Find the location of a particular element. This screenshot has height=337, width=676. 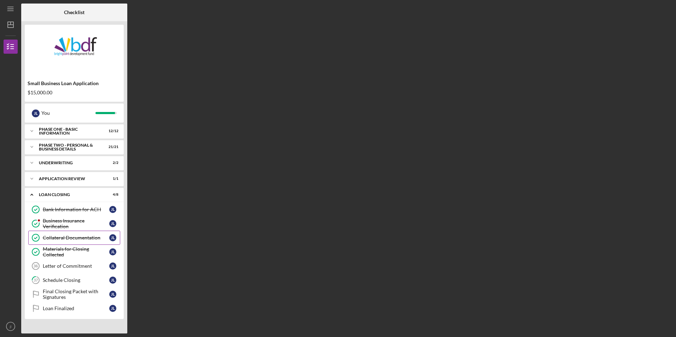

div: 2 / 2 is located at coordinates (112, 163).